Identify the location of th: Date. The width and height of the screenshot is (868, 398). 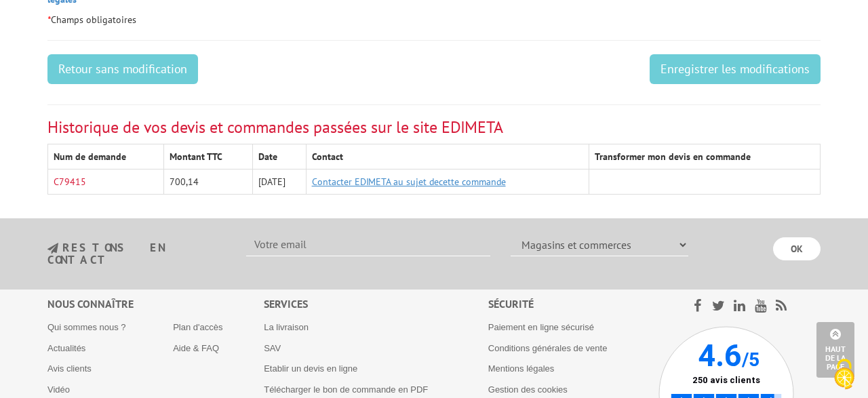
(278, 156).